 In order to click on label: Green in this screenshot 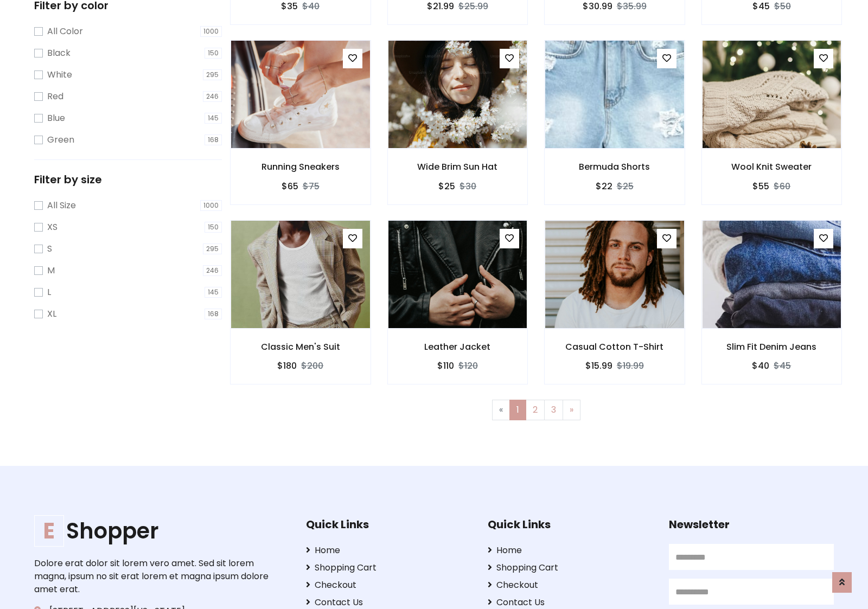, I will do `click(61, 140)`.